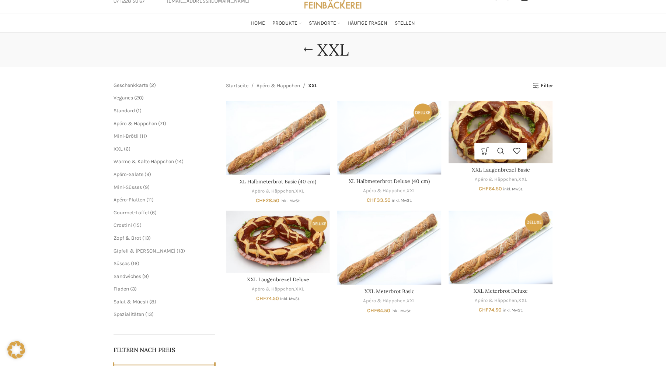 The image size is (666, 366). What do you see at coordinates (324, 23) in the screenshot?
I see `a: Standorte` at bounding box center [324, 23].